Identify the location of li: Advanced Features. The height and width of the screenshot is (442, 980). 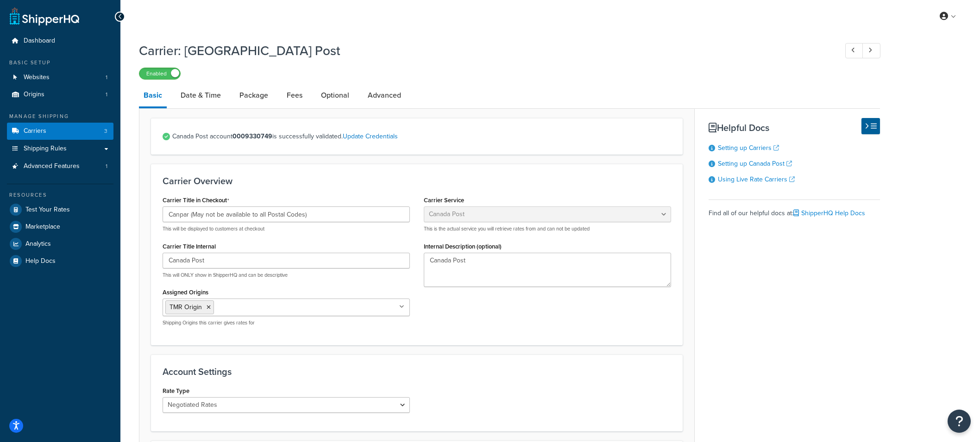
(60, 166).